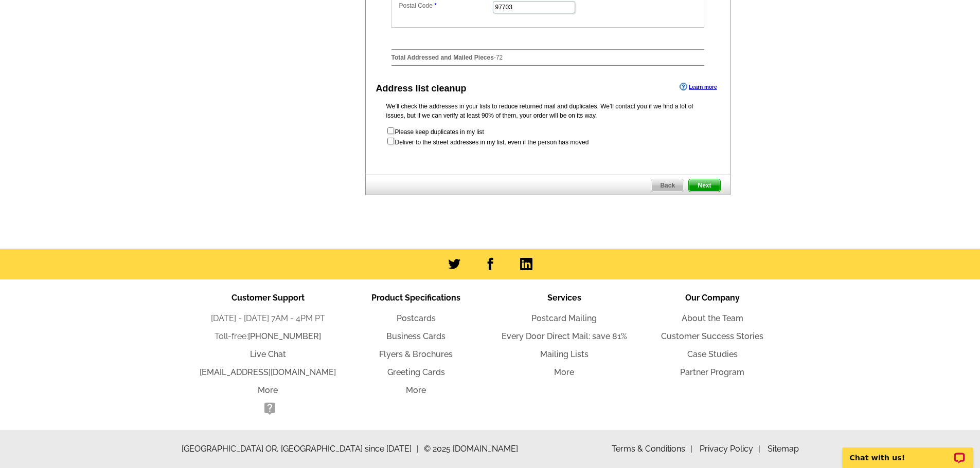  I want to click on span: Back, so click(667, 185).